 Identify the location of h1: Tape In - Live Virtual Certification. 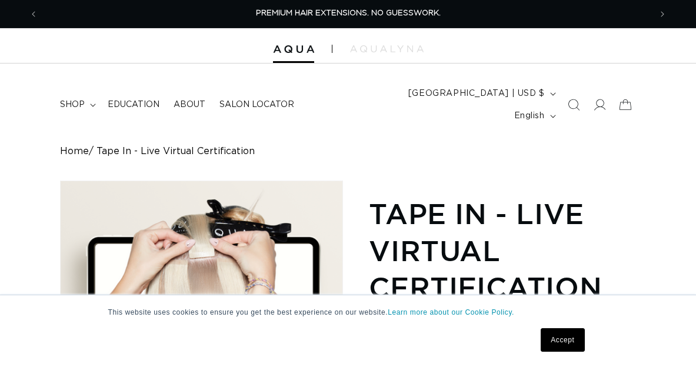
(502, 250).